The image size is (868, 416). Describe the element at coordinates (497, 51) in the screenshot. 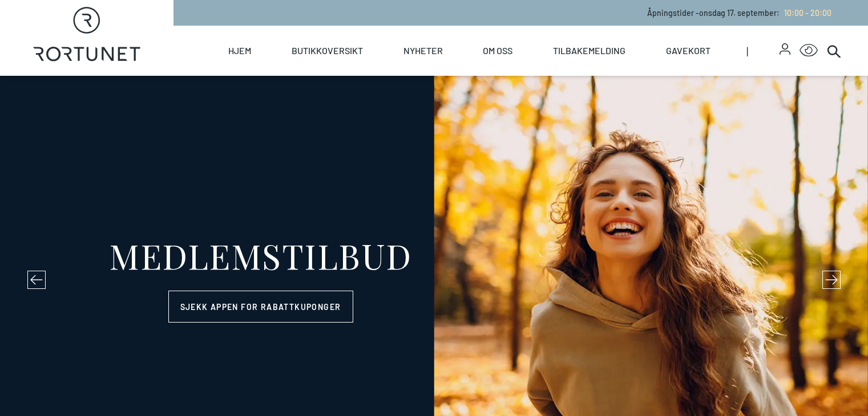

I see `a: Om oss` at that location.